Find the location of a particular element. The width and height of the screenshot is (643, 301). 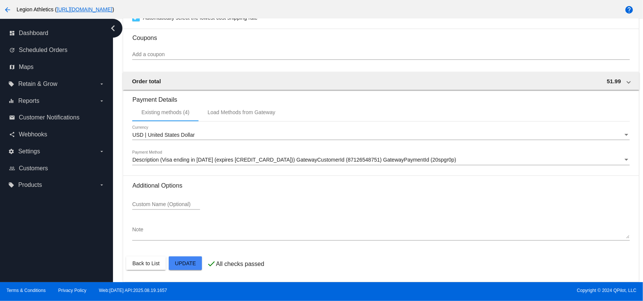

i: equalizer is located at coordinates (11, 101).